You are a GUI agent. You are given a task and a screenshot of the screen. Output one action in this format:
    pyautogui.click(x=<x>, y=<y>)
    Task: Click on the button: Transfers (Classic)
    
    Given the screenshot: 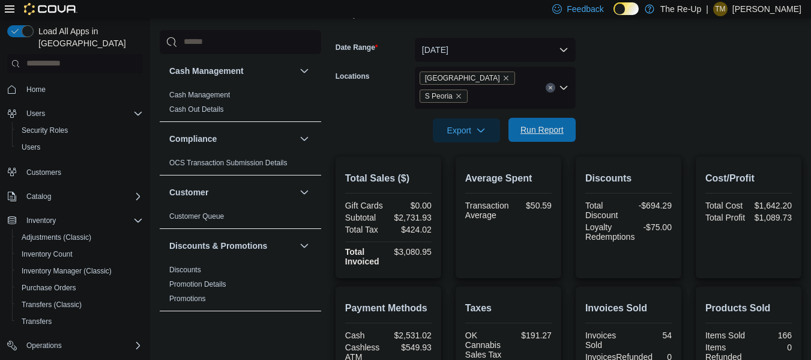 What is the action you would take?
    pyautogui.click(x=80, y=304)
    